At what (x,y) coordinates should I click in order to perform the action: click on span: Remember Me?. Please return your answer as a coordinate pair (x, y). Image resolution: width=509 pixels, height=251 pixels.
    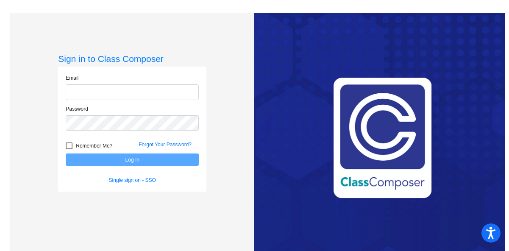
    Looking at the image, I should click on (94, 146).